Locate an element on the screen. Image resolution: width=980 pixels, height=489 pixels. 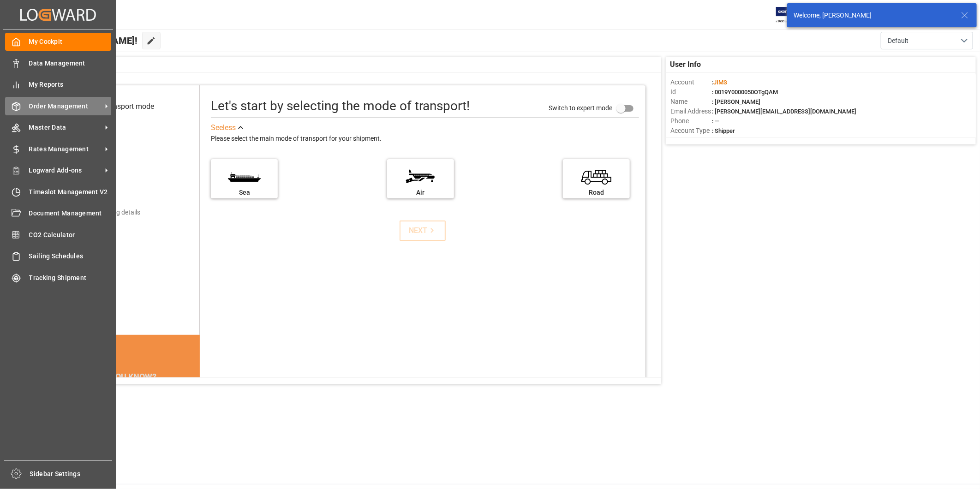
a: CO2 Calculator is located at coordinates (58, 234).